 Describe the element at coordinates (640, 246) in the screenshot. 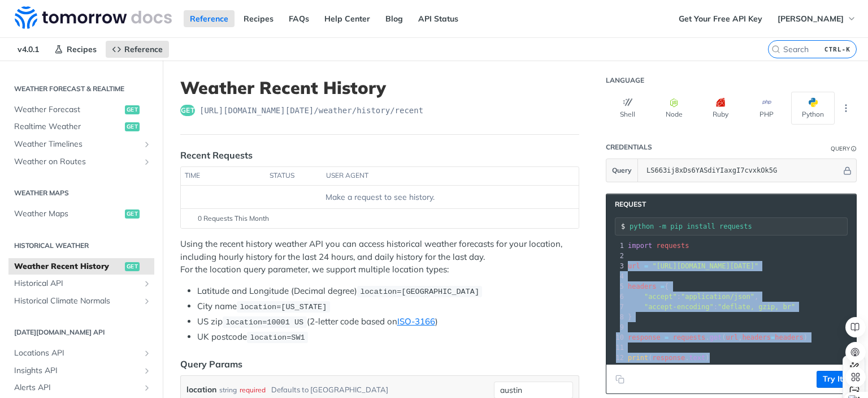

I see `span: import` at that location.